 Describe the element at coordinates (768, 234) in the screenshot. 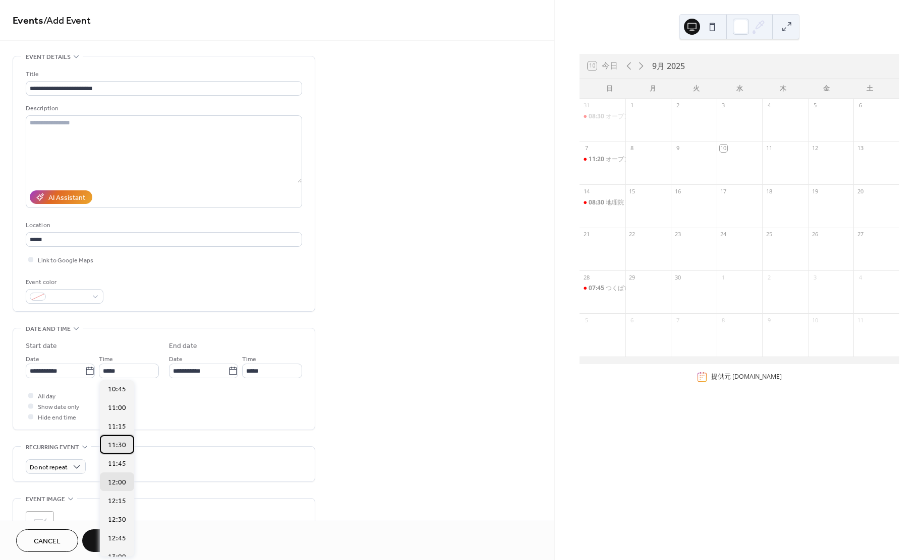

I see `div: 25` at that location.